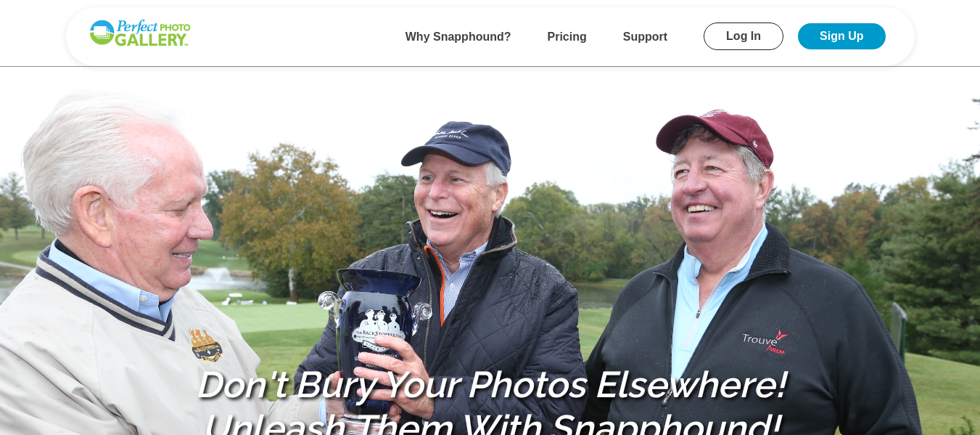 The height and width of the screenshot is (435, 980). I want to click on a: Sign Up, so click(842, 37).